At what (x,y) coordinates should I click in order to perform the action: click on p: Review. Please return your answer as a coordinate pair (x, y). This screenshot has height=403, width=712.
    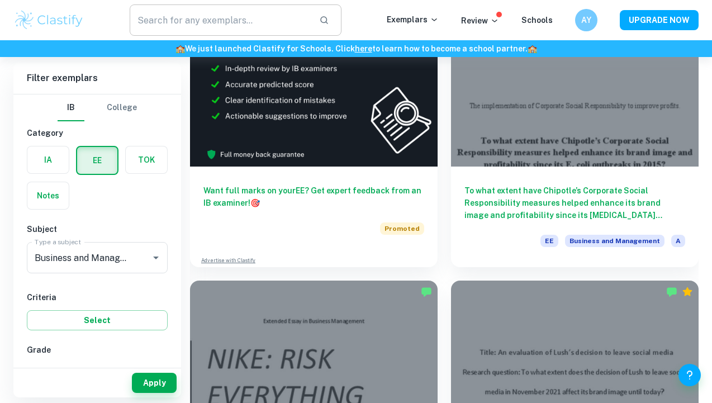
    Looking at the image, I should click on (480, 21).